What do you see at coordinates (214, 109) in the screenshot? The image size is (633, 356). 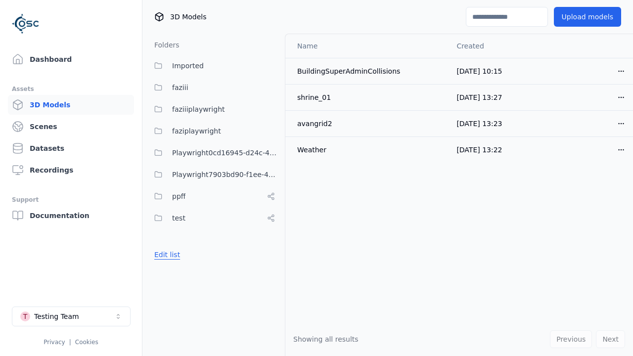 I see `button: faziiiplaywright` at bounding box center [214, 109].